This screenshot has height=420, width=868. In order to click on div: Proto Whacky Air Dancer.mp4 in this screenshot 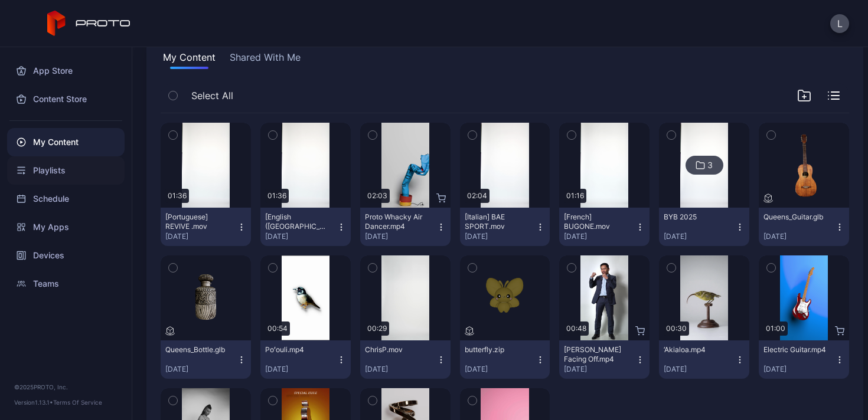, I will do `click(397, 222)`.